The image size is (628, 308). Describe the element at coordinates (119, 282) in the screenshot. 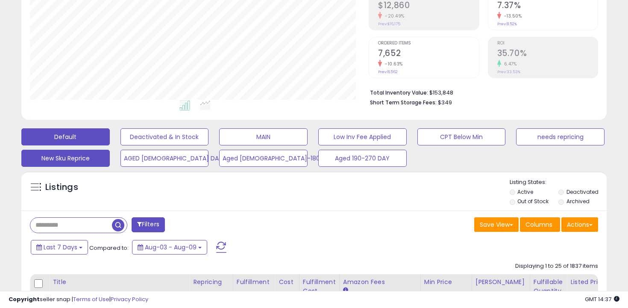

I see `div: Title` at that location.